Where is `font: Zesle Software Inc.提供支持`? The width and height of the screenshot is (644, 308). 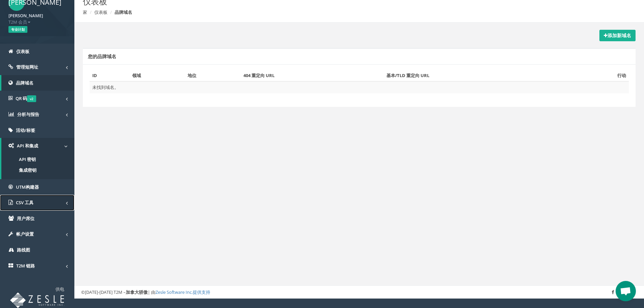 font: Zesle Software Inc.提供支持 is located at coordinates (183, 292).